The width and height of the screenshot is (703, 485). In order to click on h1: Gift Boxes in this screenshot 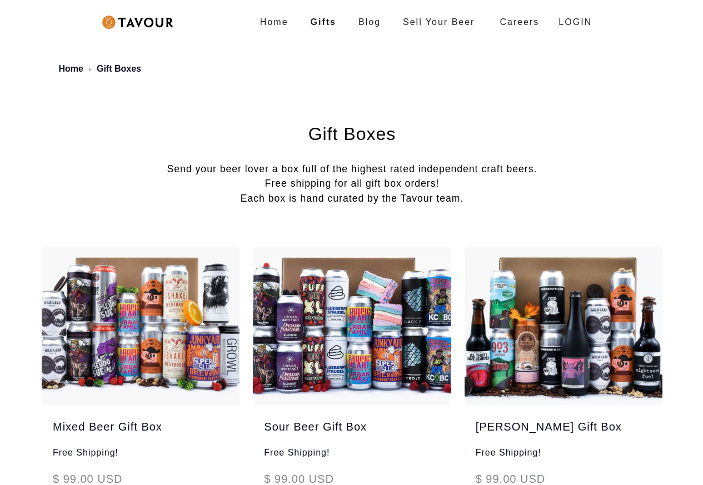, I will do `click(352, 134)`.